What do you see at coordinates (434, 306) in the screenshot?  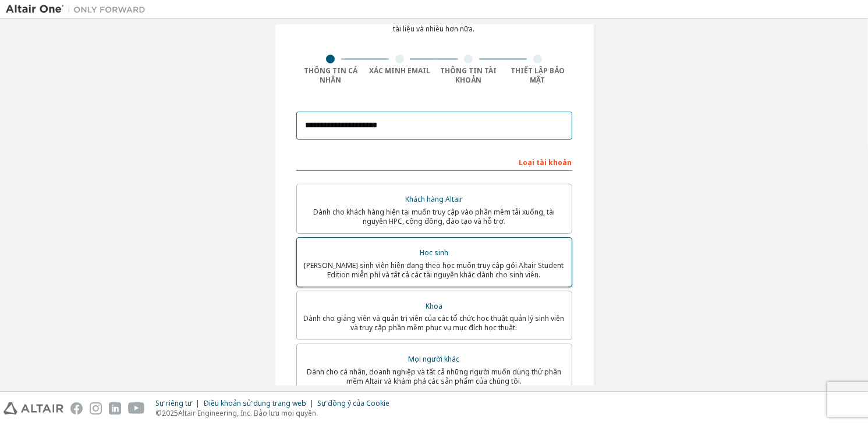 I see `font: Khoa` at bounding box center [434, 306].